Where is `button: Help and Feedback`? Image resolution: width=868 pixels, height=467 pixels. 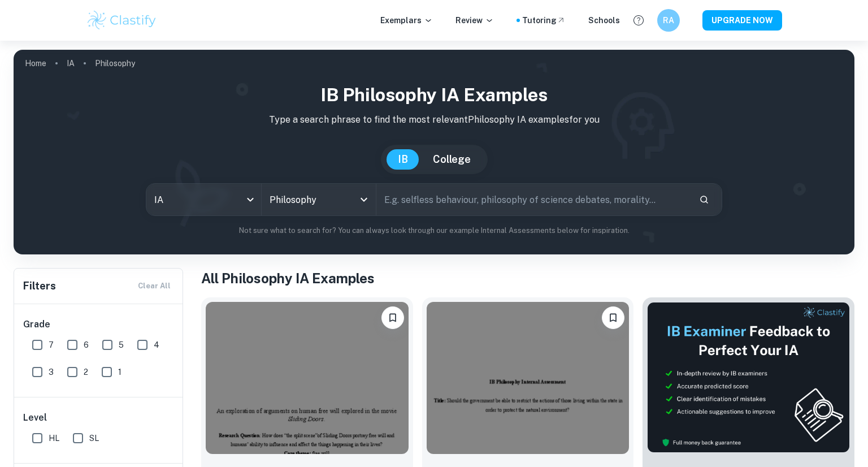 button: Help and Feedback is located at coordinates (639, 20).